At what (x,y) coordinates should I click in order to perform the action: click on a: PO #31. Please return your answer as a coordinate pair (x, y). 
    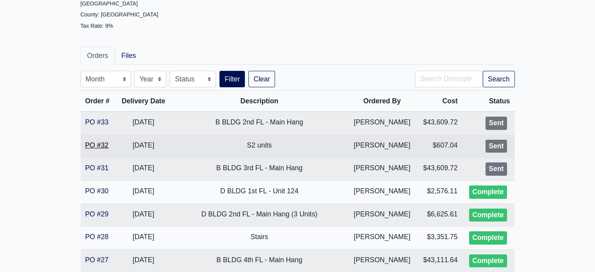
    Looking at the image, I should click on (97, 168).